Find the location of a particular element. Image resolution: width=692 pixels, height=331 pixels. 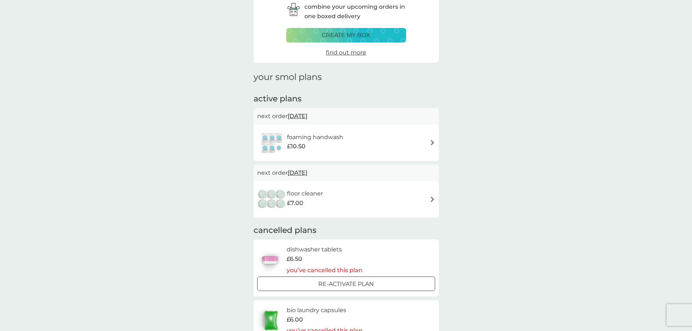

span: £6.00 is located at coordinates (294, 319).